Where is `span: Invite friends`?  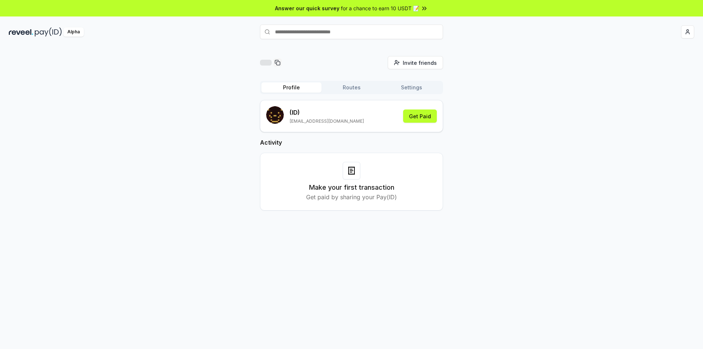 span: Invite friends is located at coordinates (419, 63).